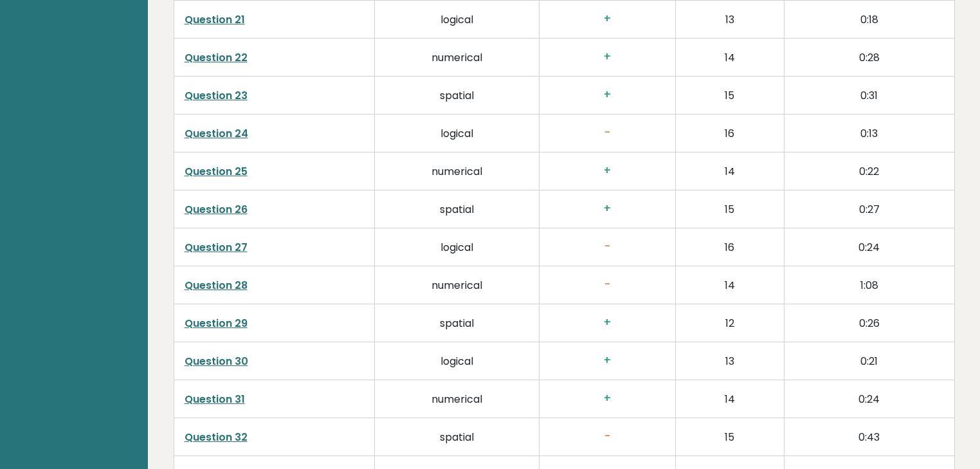 This screenshot has height=469, width=980. What do you see at coordinates (216, 95) in the screenshot?
I see `a: Question 23` at bounding box center [216, 95].